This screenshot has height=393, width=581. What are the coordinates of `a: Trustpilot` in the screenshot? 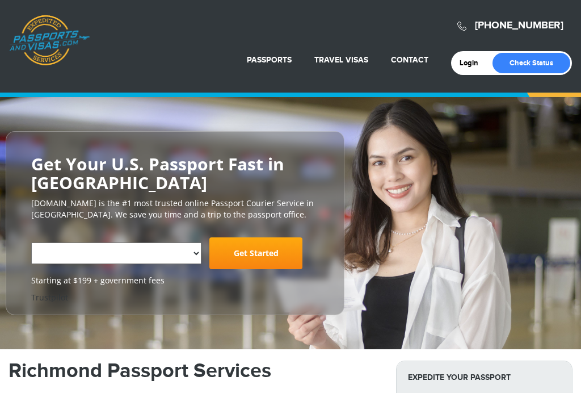 It's located at (49, 297).